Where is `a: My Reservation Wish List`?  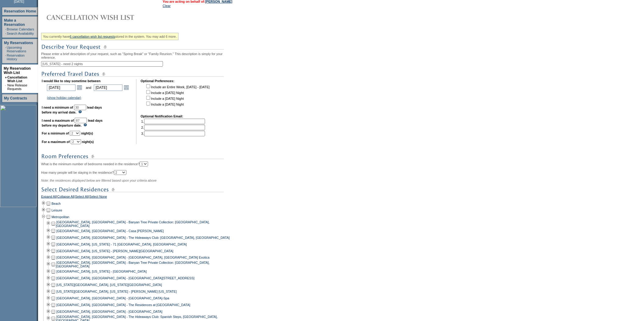 a: My Reservation Wish List is located at coordinates (17, 71).